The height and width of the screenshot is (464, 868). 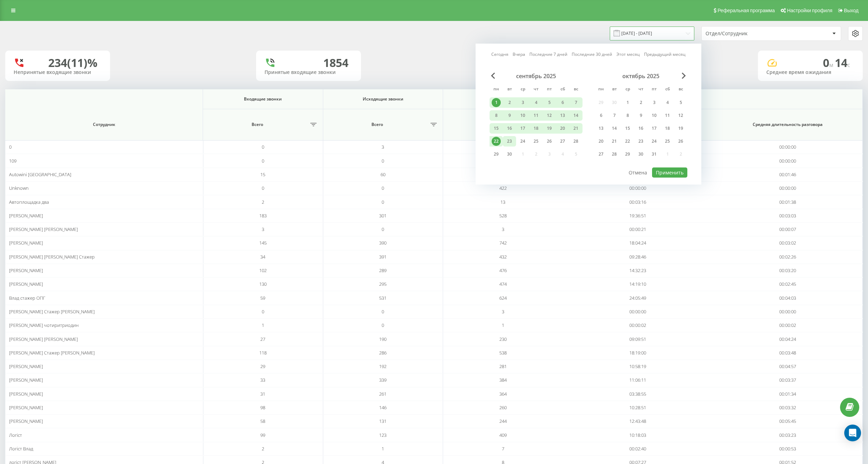 What do you see at coordinates (27, 298) in the screenshot?
I see `span: Влад стажер ОПГ` at bounding box center [27, 298].